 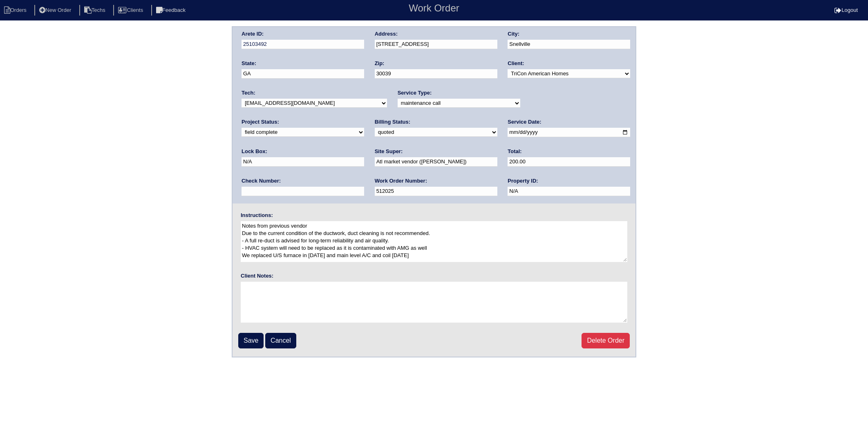 I want to click on label: Billing Status:, so click(x=392, y=122).